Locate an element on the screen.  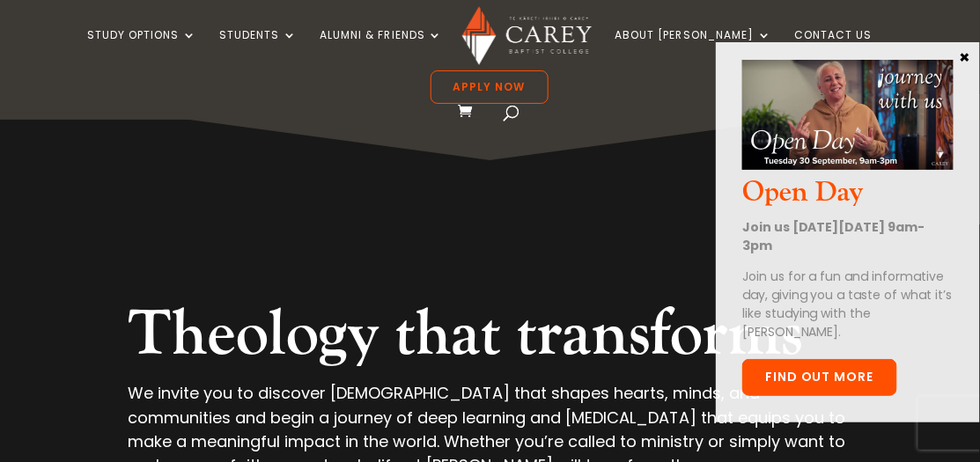
img: Carey Baptist College is located at coordinates (527, 35).